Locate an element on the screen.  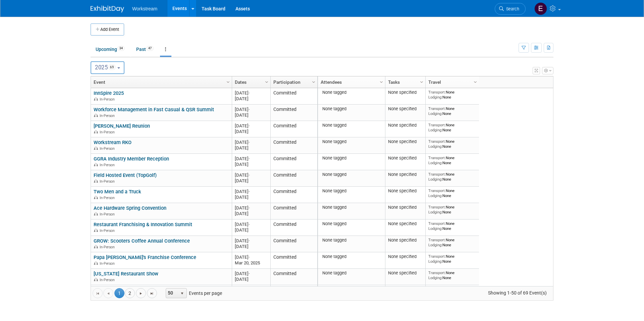
span: Go to the first page is located at coordinates (98, 294).